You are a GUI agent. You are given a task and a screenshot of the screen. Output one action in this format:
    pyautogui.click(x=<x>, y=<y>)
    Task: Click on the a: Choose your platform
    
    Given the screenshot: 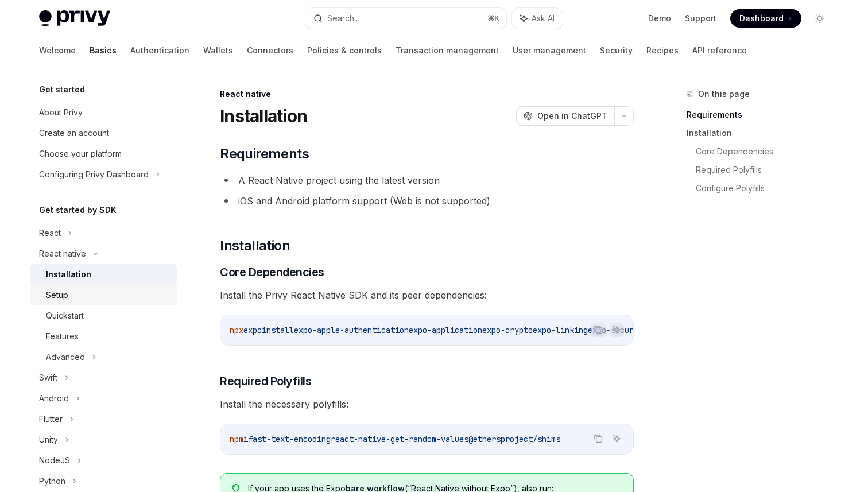 What is the action you would take?
    pyautogui.click(x=103, y=154)
    